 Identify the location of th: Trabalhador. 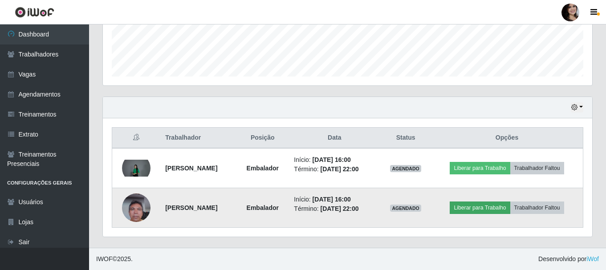
(198, 138).